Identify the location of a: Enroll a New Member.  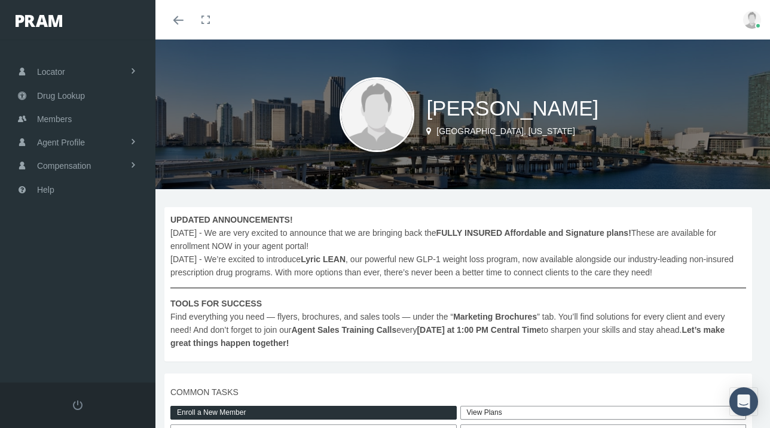
(313, 412).